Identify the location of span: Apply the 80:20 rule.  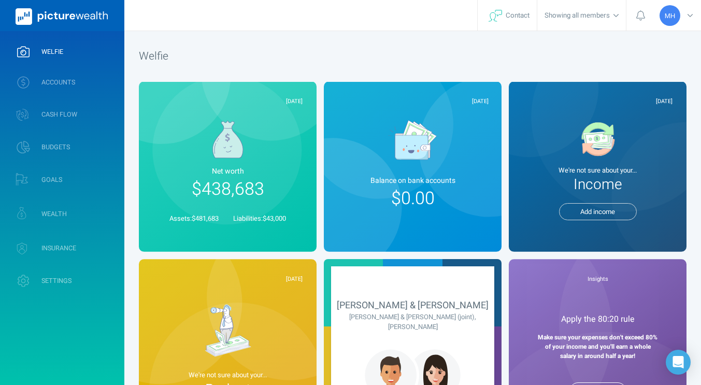
(597, 319).